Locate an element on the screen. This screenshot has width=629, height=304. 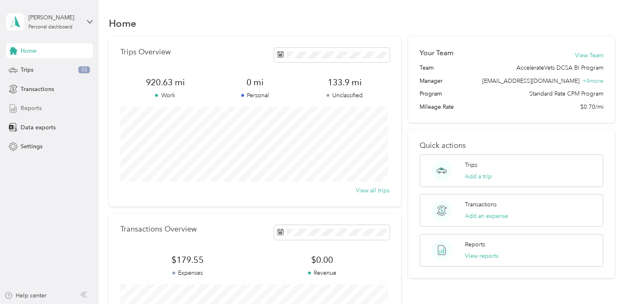
button: View all trips is located at coordinates (373, 191).